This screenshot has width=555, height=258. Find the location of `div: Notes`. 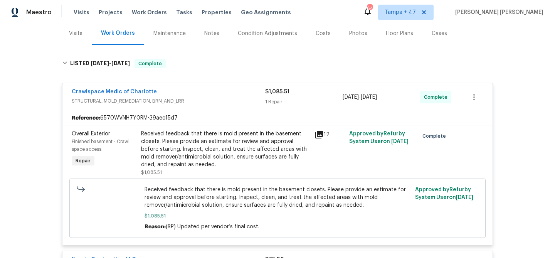

div: Notes is located at coordinates (212, 34).